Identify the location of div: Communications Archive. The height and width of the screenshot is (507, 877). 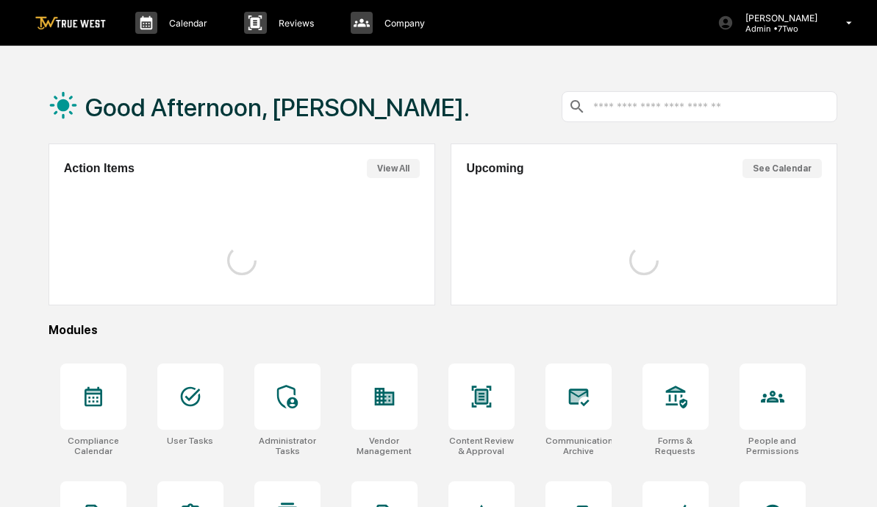
(579, 446).